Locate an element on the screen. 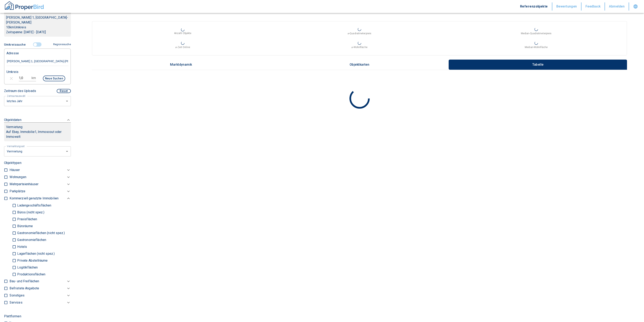  img: ProperBird Logo and Home Button is located at coordinates (24, 6).